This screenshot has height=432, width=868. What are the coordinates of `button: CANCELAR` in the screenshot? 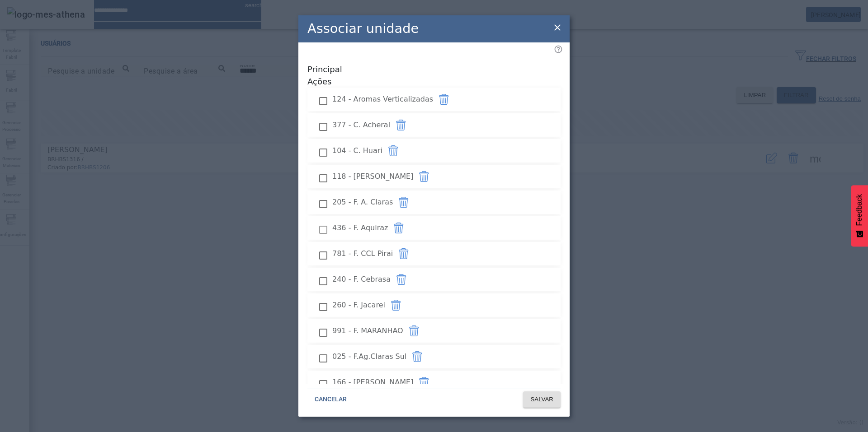 It's located at (330, 400).